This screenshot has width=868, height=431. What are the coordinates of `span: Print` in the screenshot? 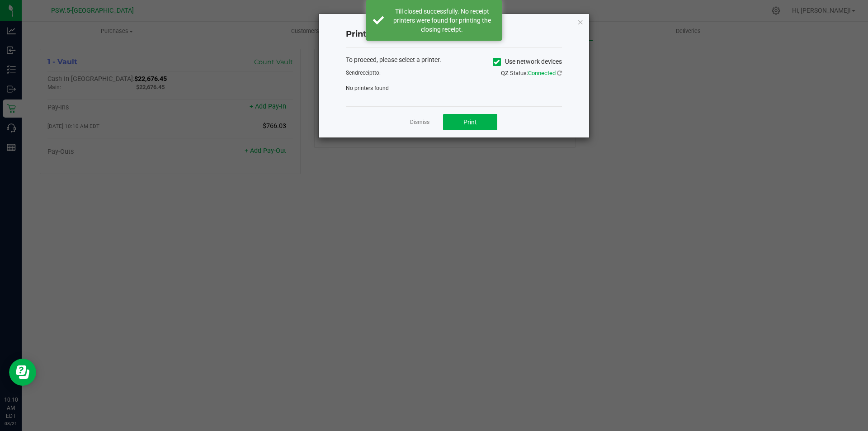 It's located at (470, 122).